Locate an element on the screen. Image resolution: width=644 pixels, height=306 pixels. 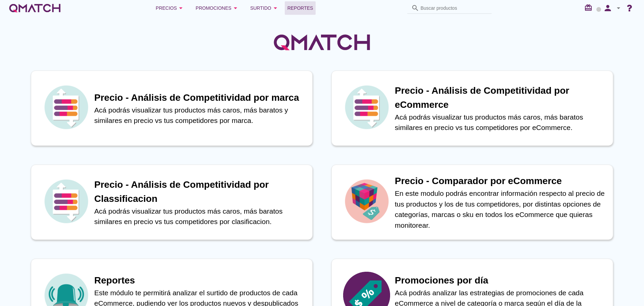
h1: Precio - Análisis de Competitividad por marca is located at coordinates (200, 98).